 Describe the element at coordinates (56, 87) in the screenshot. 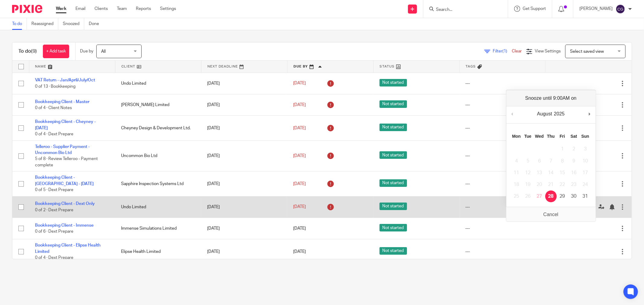

I see `span: 0 of 13 · Bookkeeping` at that location.